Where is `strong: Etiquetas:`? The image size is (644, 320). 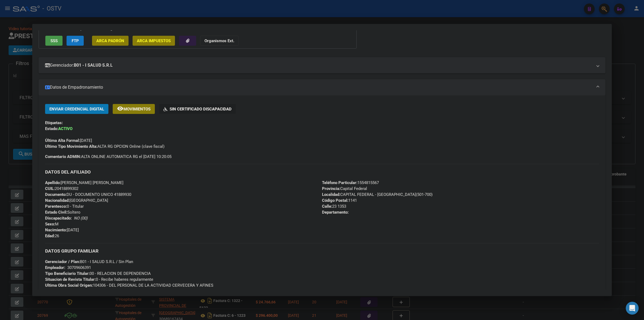
strong: Etiquetas: is located at coordinates (54, 123).